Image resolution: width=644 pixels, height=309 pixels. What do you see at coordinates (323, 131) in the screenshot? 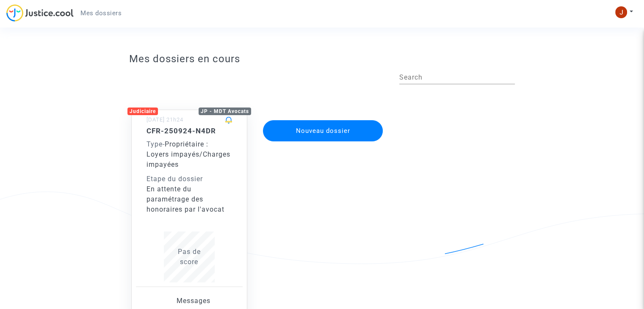
I see `button: Nouveau dossier` at bounding box center [323, 131].